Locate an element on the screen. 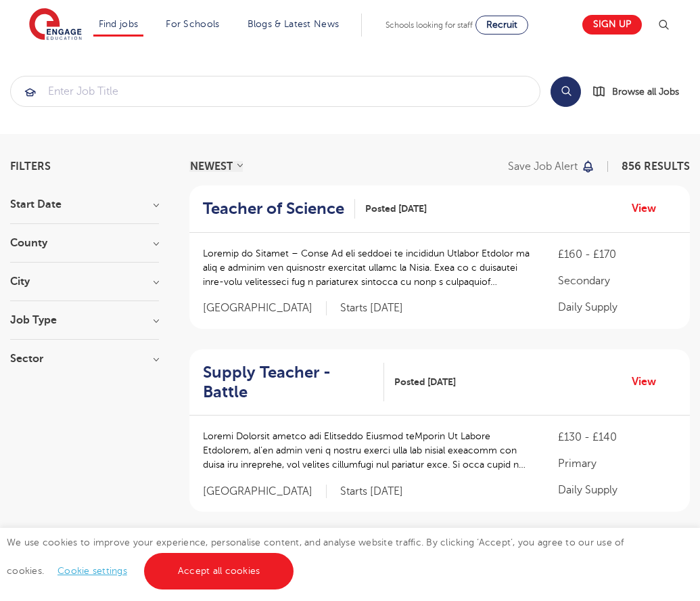  a: Recruit is located at coordinates (502, 25).